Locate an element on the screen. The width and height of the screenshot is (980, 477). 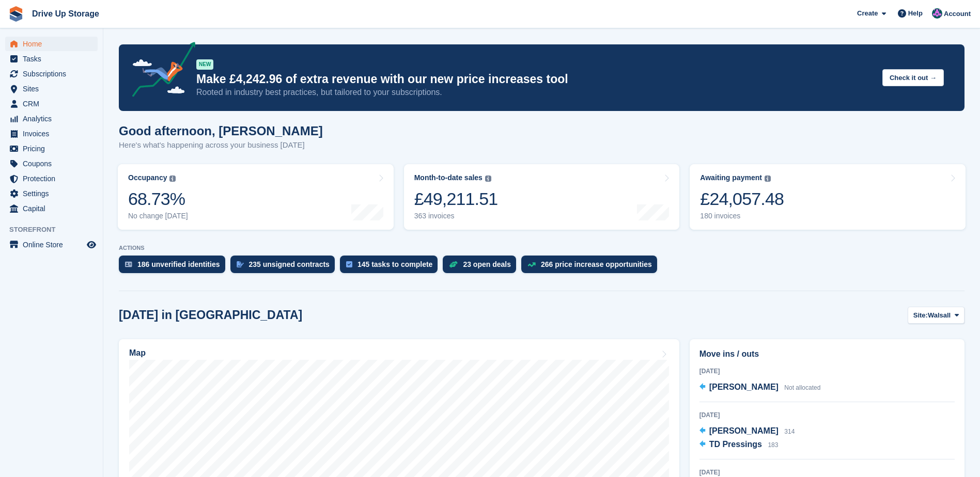
div: 68.73% is located at coordinates (158, 199).